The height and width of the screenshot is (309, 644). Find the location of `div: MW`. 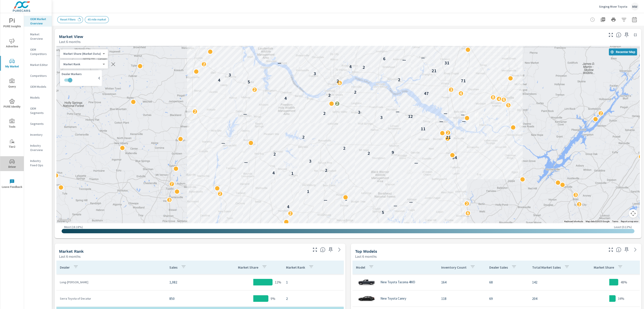

div: MW is located at coordinates (634, 6).